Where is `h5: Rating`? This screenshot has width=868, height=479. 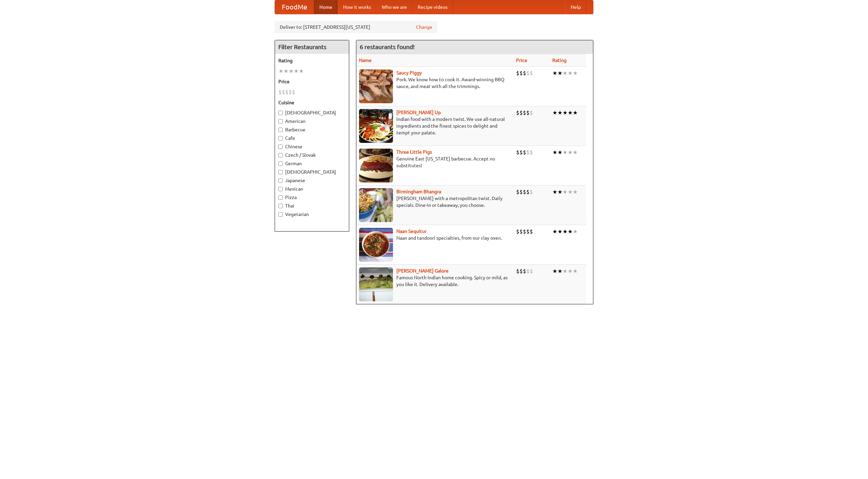 h5: Rating is located at coordinates (312, 61).